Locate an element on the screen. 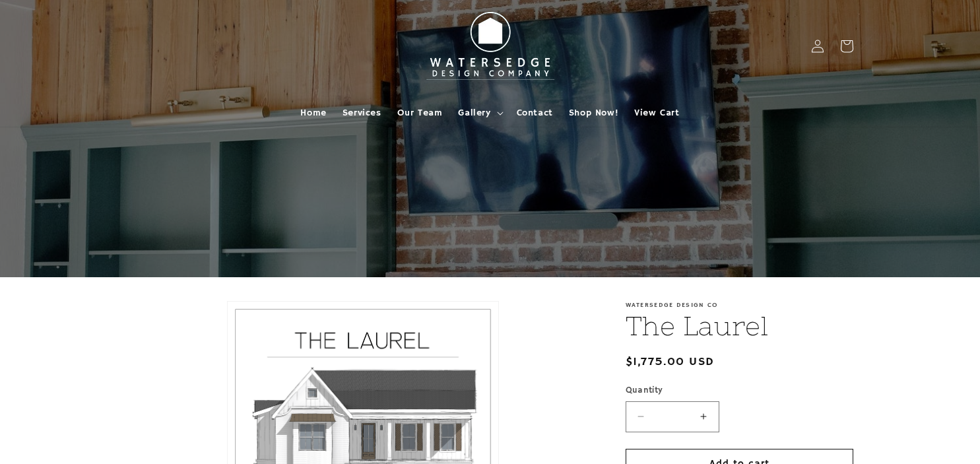  span: Contact is located at coordinates (535, 113).